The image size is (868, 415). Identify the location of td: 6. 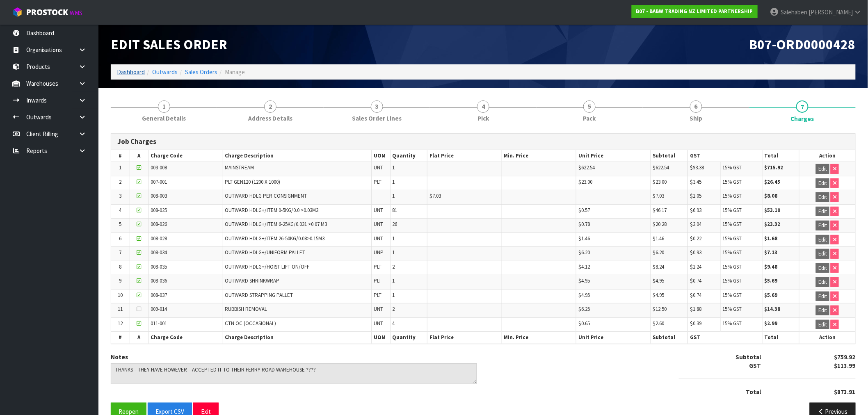
(120, 240).